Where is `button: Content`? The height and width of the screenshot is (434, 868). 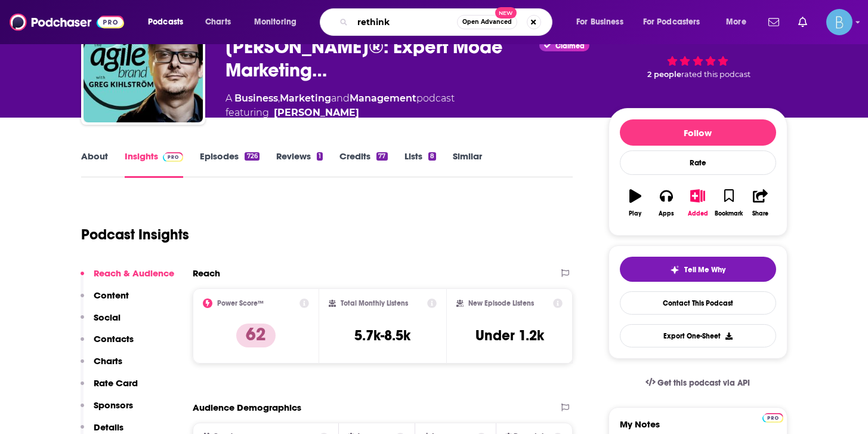
button: Content is located at coordinates (104, 300).